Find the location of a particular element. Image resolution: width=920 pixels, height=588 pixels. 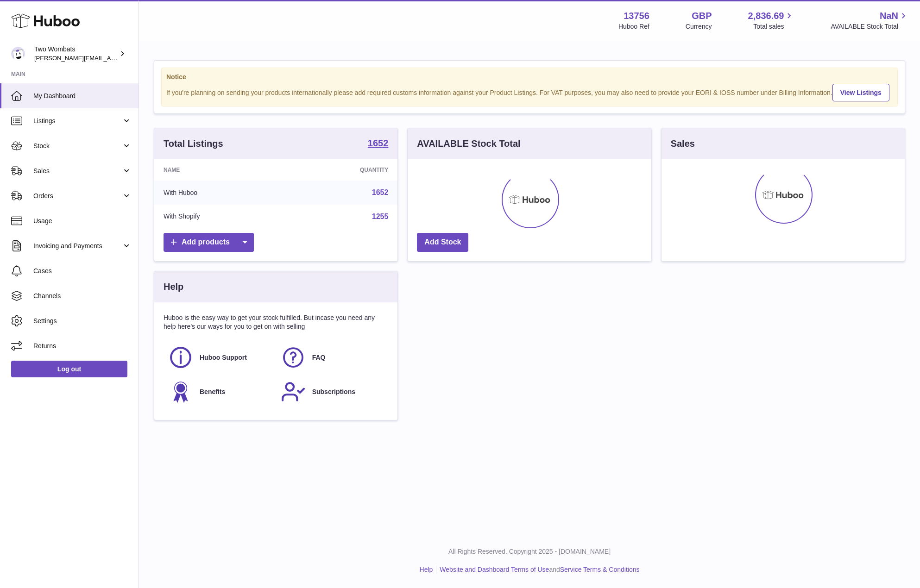

h3: Total Listings is located at coordinates (193, 144).